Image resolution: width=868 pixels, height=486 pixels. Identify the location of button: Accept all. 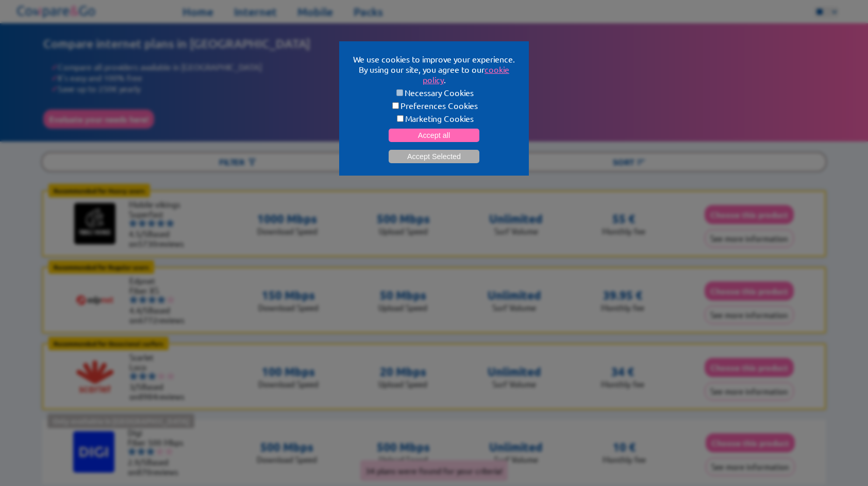
(434, 135).